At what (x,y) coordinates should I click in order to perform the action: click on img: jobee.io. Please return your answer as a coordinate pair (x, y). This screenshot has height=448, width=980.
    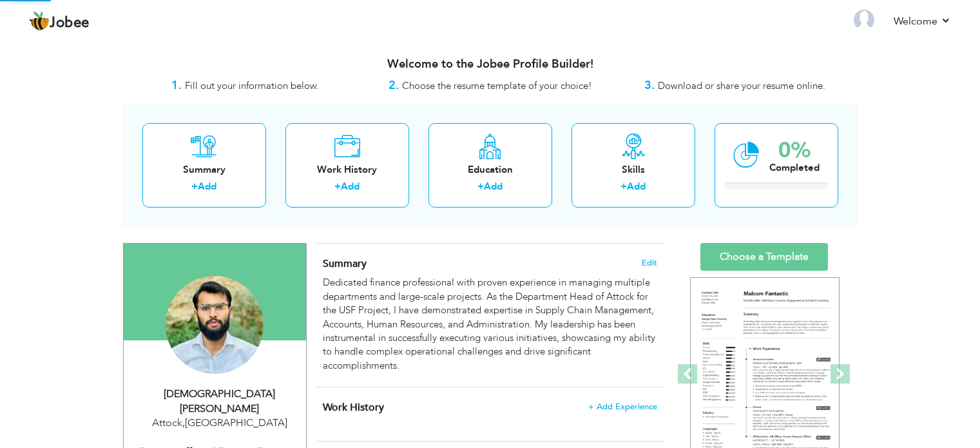
    Looking at the image, I should click on (39, 21).